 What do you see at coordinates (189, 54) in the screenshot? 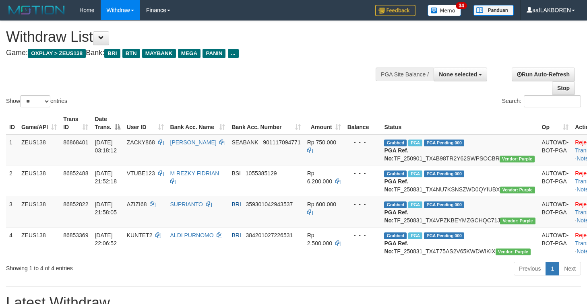
I see `span: MEGA` at bounding box center [189, 54].